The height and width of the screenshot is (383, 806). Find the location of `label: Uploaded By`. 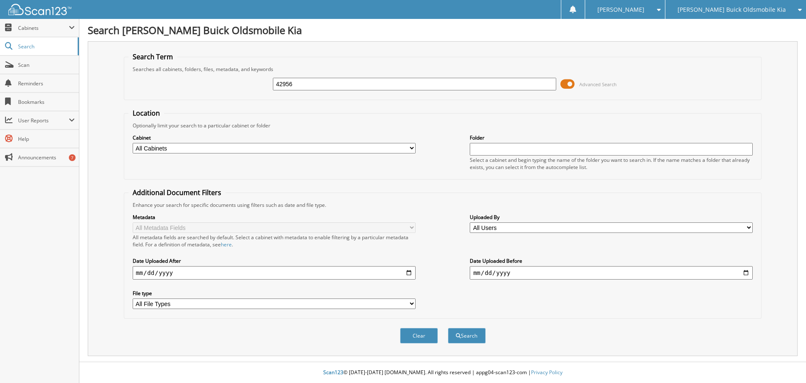

label: Uploaded By is located at coordinates (612, 217).